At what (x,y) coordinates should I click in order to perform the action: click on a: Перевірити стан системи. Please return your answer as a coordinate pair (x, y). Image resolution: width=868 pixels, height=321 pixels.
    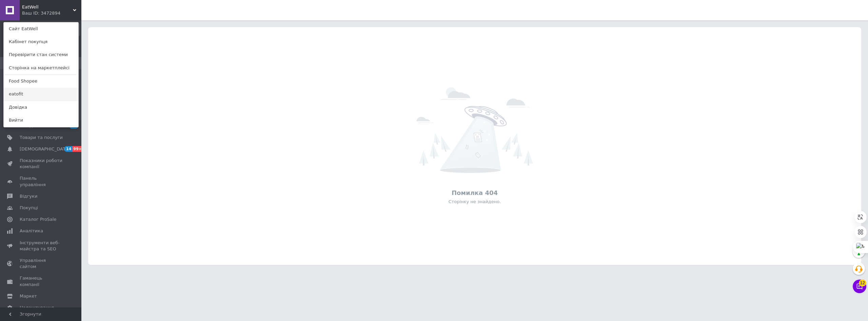
    Looking at the image, I should click on (41, 54).